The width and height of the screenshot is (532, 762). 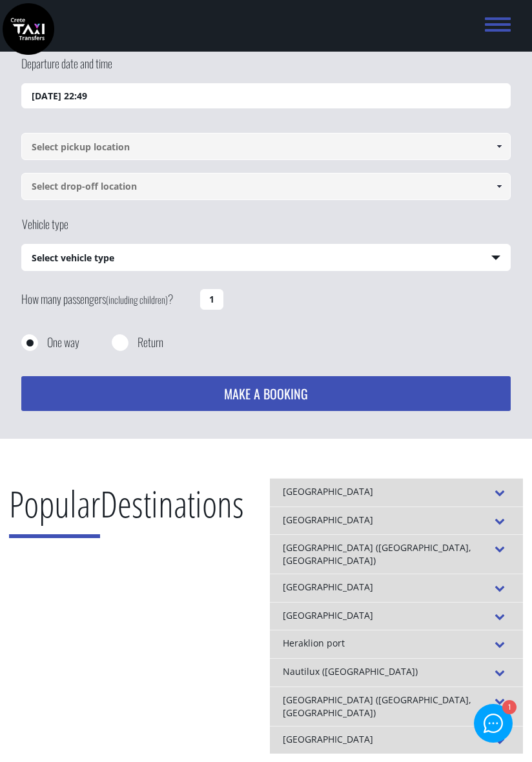 What do you see at coordinates (127, 513) in the screenshot?
I see `h2: Destinations` at bounding box center [127, 513].